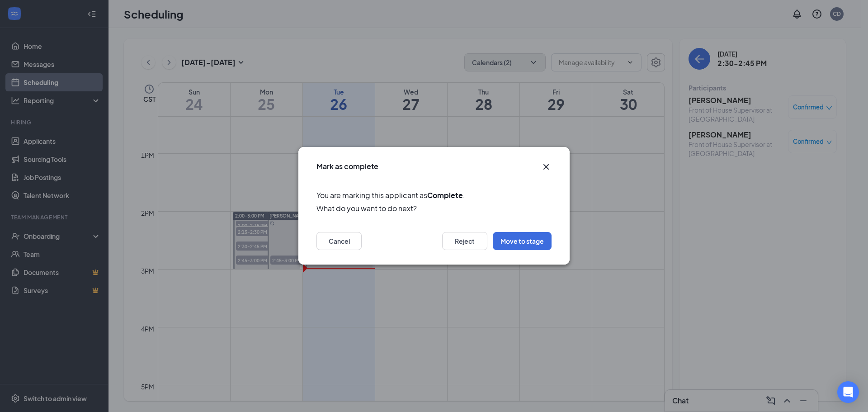  I want to click on svg: Cross, so click(546, 167).